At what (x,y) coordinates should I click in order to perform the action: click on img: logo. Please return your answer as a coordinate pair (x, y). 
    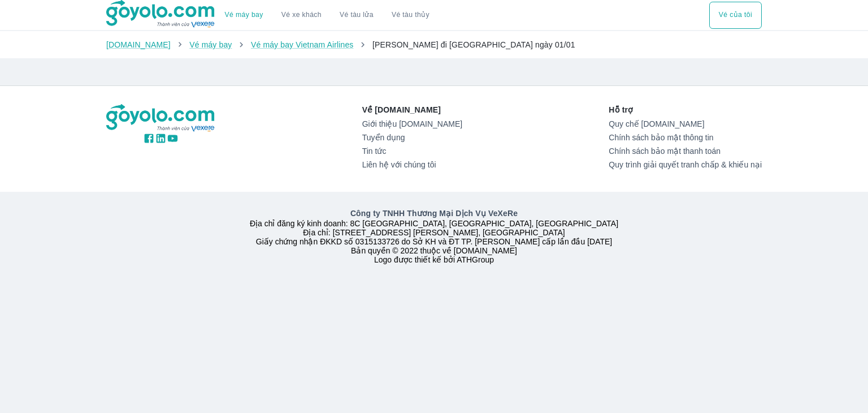
    Looking at the image, I should click on (161, 118).